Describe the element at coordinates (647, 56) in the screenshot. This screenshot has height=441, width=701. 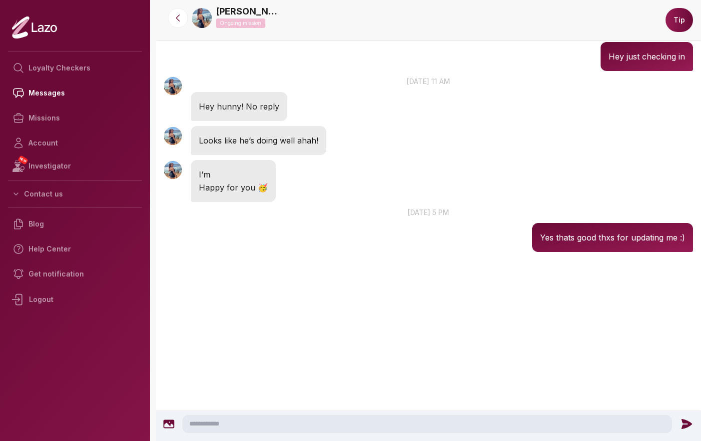
I see `p: Hey just checking in` at that location.